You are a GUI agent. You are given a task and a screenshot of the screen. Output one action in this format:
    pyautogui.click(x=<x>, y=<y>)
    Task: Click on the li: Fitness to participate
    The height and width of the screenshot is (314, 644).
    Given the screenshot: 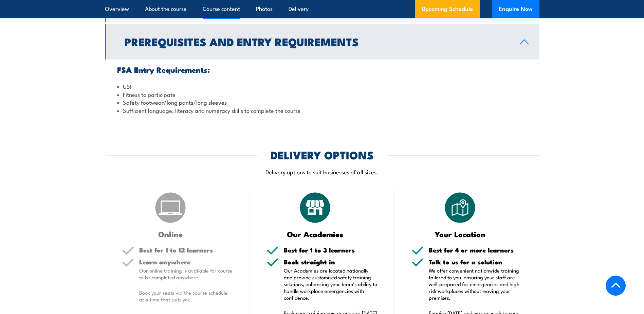 What is the action you would take?
    pyautogui.click(x=322, y=94)
    